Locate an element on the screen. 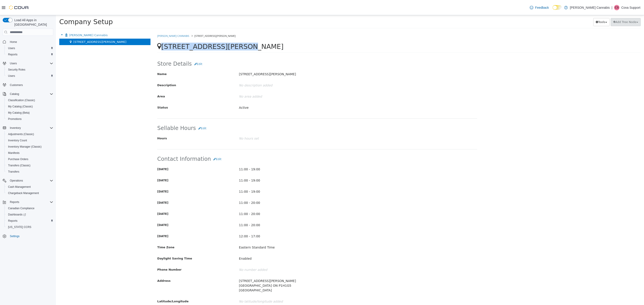  p: Active is located at coordinates (289, 93).